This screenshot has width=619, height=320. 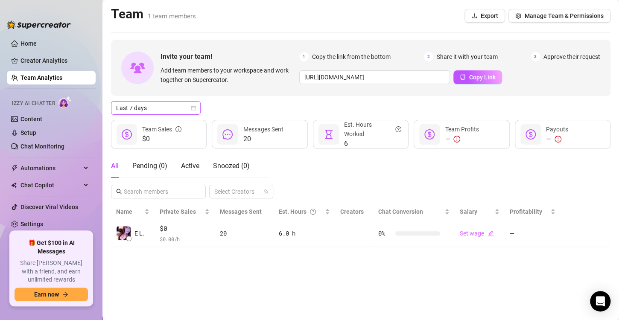 What do you see at coordinates (32, 224) in the screenshot?
I see `a: Settings` at bounding box center [32, 224].